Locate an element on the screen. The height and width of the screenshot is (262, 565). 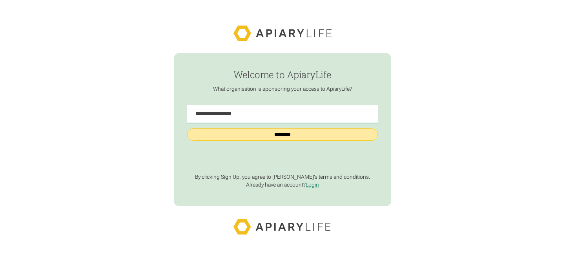
form: find-employer is located at coordinates (282, 129).